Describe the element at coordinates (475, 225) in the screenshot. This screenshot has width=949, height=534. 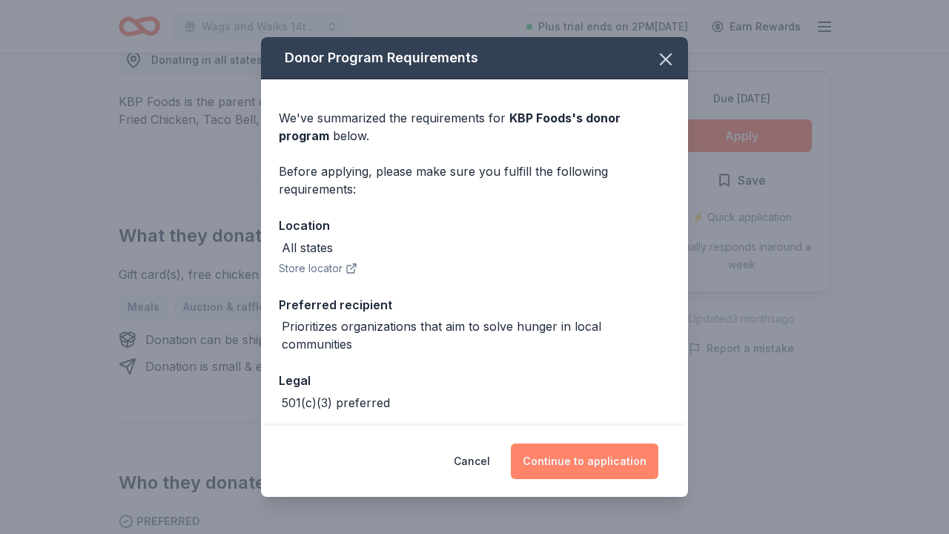
I see `div: Location` at that location.